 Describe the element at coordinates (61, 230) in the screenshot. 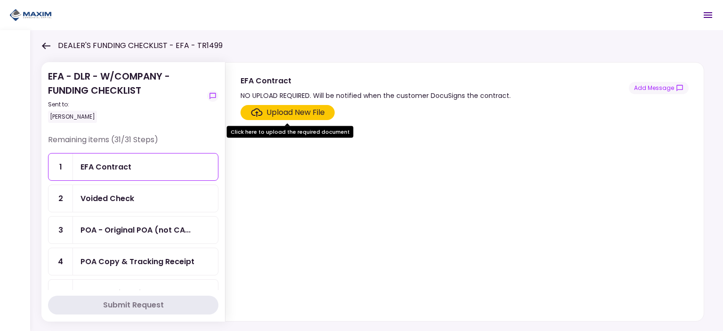

I see `div: 3` at that location.